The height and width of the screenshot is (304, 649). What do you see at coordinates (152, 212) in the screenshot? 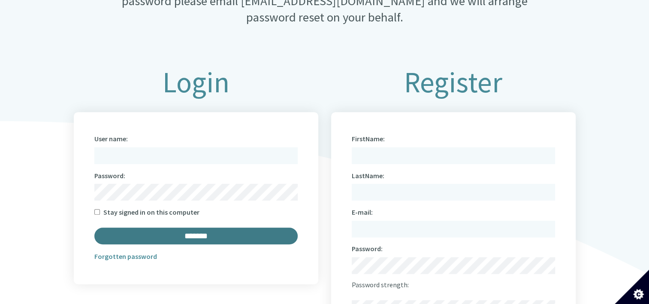
I see `label: Stay signed in on this computer` at bounding box center [152, 212].